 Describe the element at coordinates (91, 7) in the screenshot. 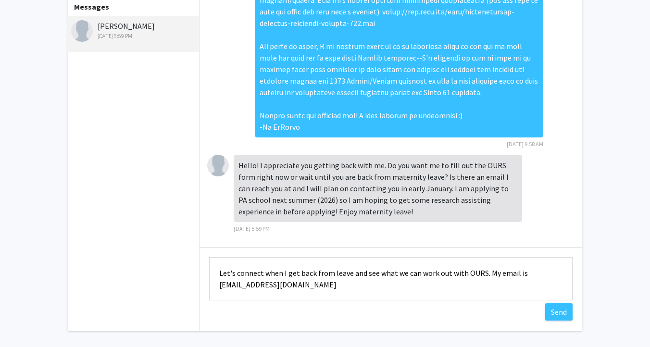

I see `b: Messages` at that location.